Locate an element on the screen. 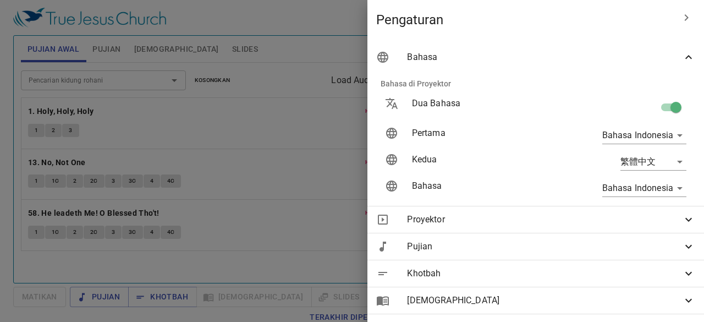 The image size is (704, 322). div: ''Akulah Jalan" is located at coordinates (107, 30).